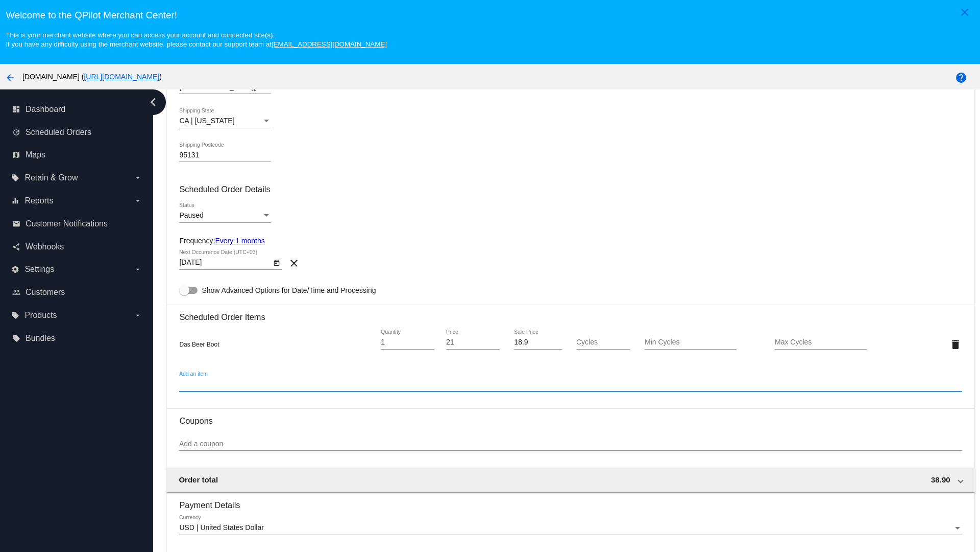  I want to click on span: Reports, so click(39, 200).